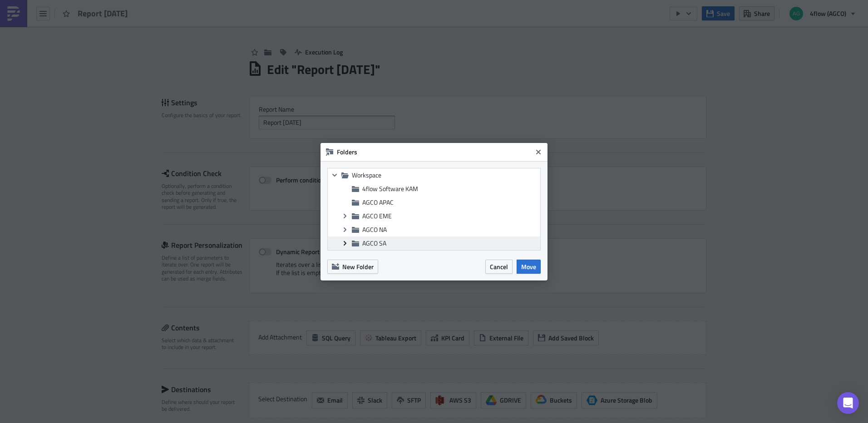 This screenshot has width=868, height=423. Describe the element at coordinates (848, 403) in the screenshot. I see `div: Open Intercom Messenger` at that location.